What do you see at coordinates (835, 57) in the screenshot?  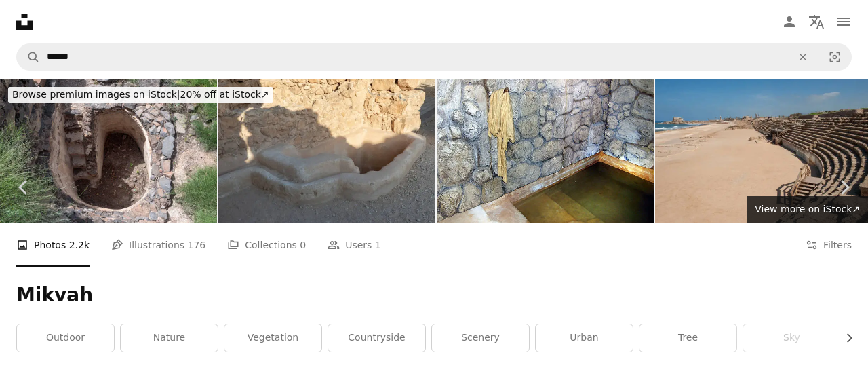 I see `button: Visual search` at bounding box center [835, 57].